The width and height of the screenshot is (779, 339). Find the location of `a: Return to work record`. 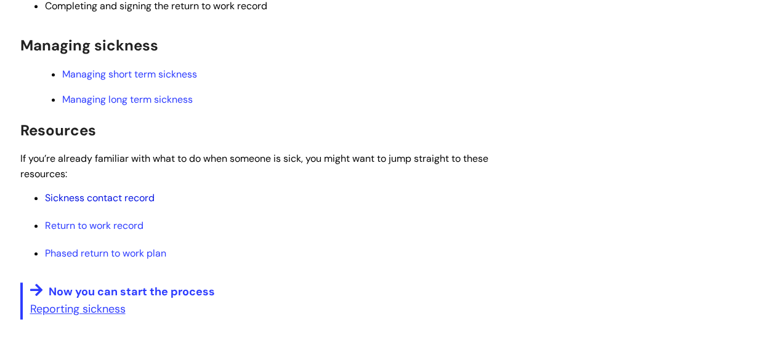

a: Return to work record is located at coordinates (94, 225).